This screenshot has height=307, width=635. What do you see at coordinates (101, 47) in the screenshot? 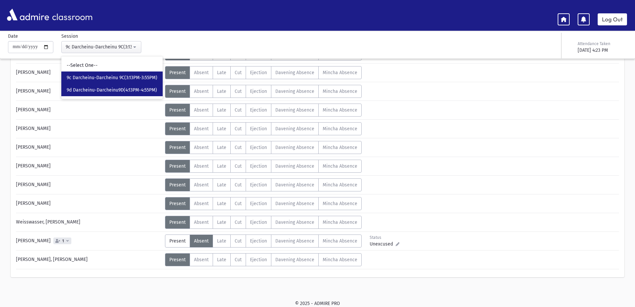
I see `button: 9c Darcheinu-Darcheinu 9C(3:13PM-3:55PM)` at bounding box center [101, 47].